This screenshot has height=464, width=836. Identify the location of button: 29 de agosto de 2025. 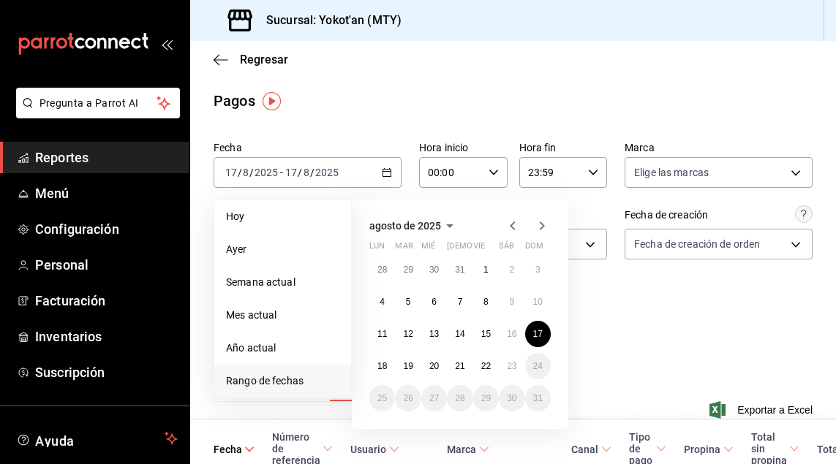
(485, 398).